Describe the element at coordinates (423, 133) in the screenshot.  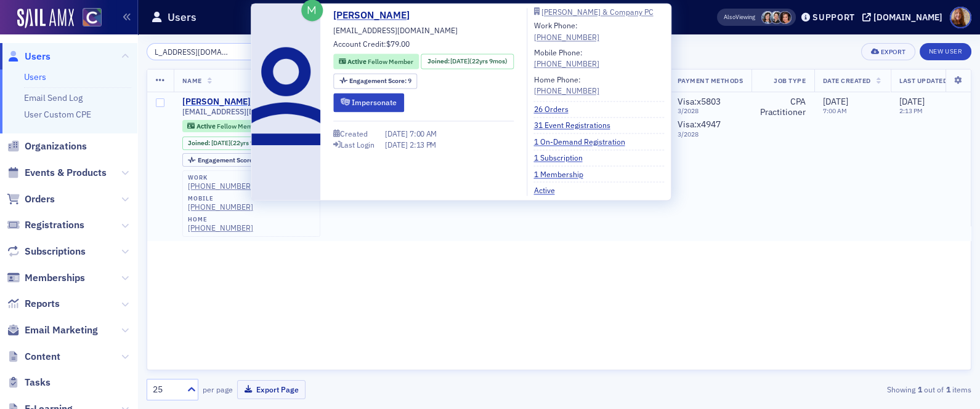
I see `span: 7:00 AM` at that location.